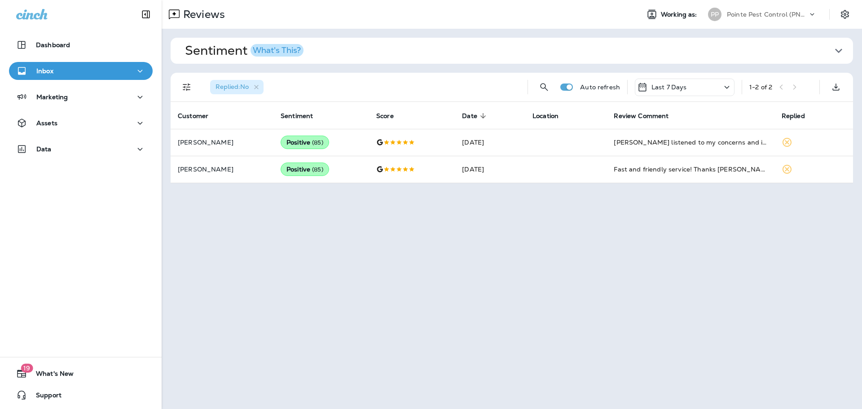 The height and width of the screenshot is (409, 862). I want to click on div: PP, so click(715, 14).